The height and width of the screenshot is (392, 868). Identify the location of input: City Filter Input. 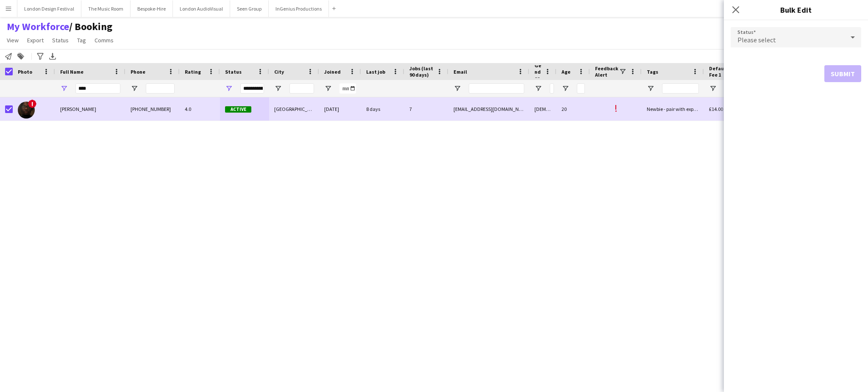
(301, 89).